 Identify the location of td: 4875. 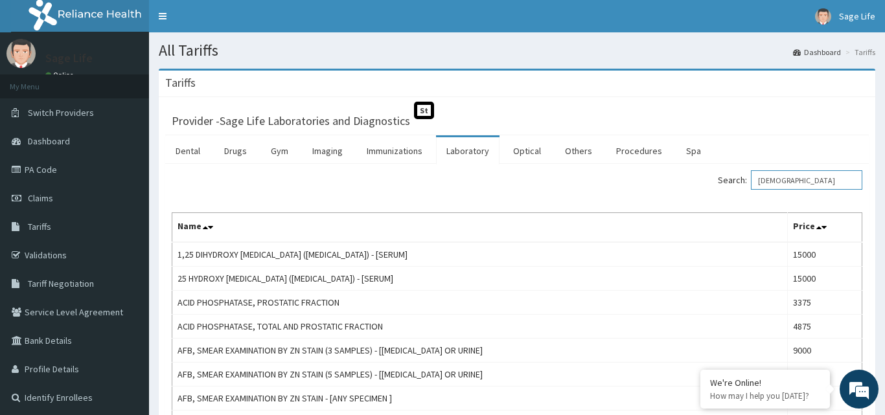
(824, 326).